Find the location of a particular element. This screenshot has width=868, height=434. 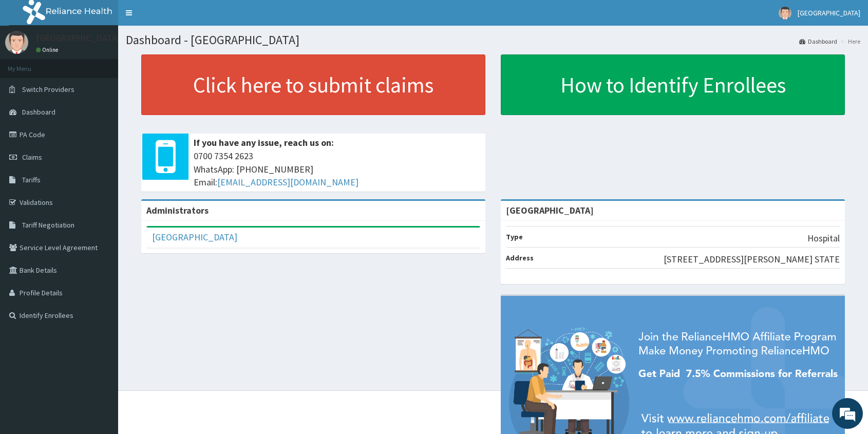

a: Click here to submit claims is located at coordinates (313, 85).